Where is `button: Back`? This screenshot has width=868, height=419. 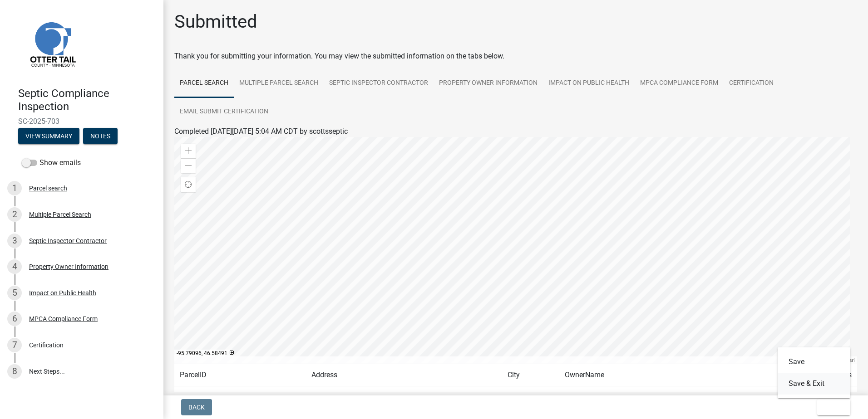
button: Back is located at coordinates (196, 407).